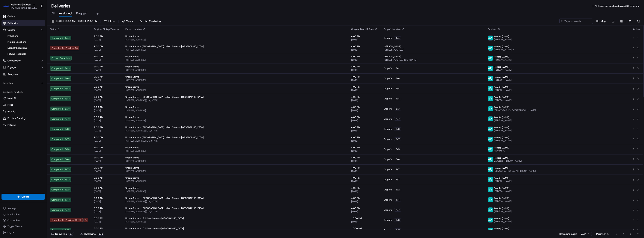  I want to click on button: Nash AI, so click(23, 98).